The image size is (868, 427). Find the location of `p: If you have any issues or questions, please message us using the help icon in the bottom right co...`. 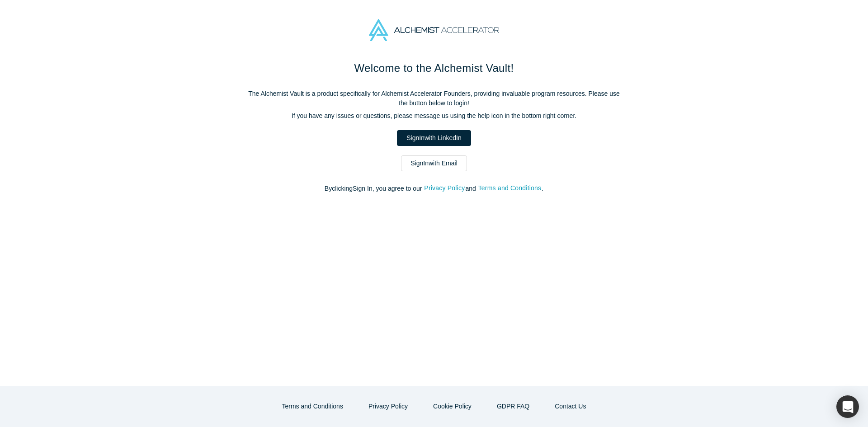

p: If you have any issues or questions, please message us using the help icon in the bottom right co... is located at coordinates (434, 115).